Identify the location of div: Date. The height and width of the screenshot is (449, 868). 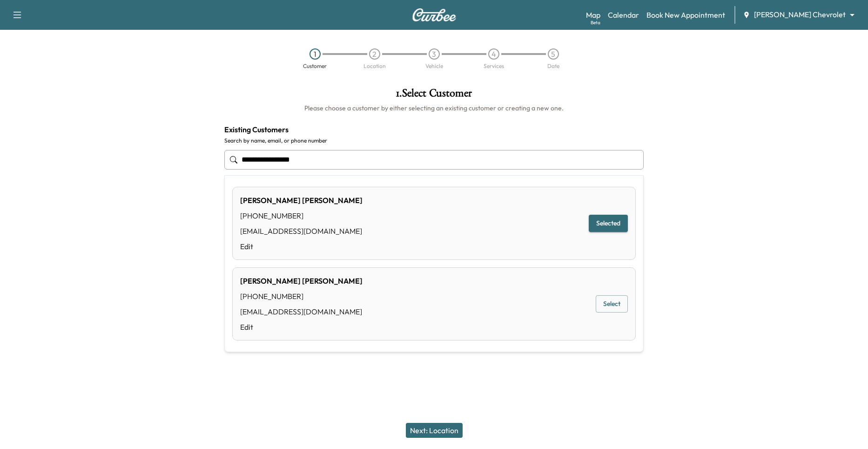
(554, 66).